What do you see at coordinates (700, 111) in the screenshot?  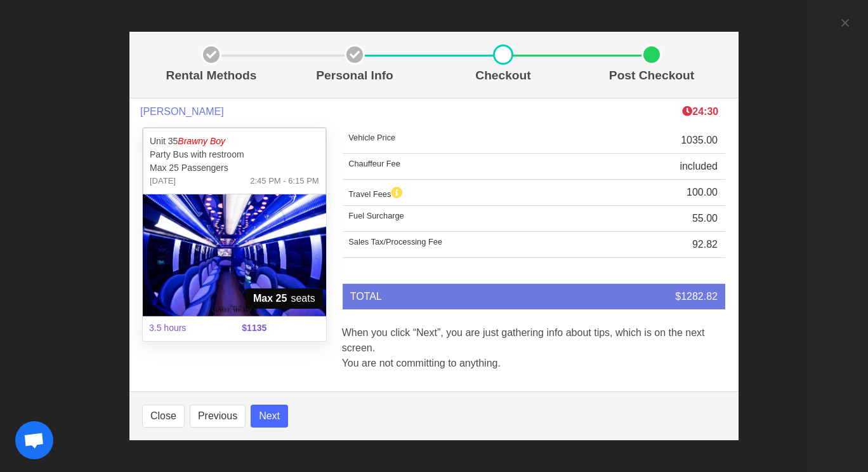 I see `b: 24:30` at bounding box center [700, 111].